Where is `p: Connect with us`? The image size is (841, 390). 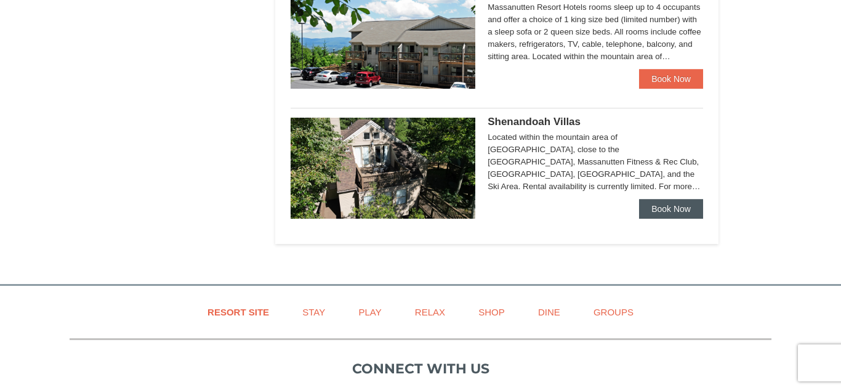
p: Connect with us is located at coordinates (421, 368).